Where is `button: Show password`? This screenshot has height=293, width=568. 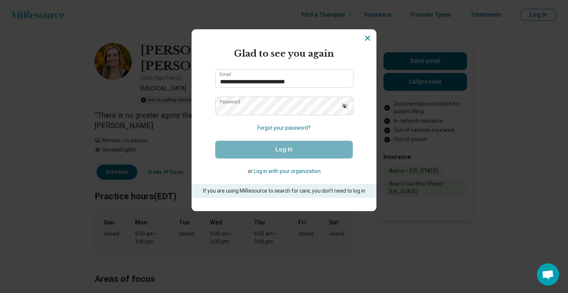 button: Show password is located at coordinates (345, 105).